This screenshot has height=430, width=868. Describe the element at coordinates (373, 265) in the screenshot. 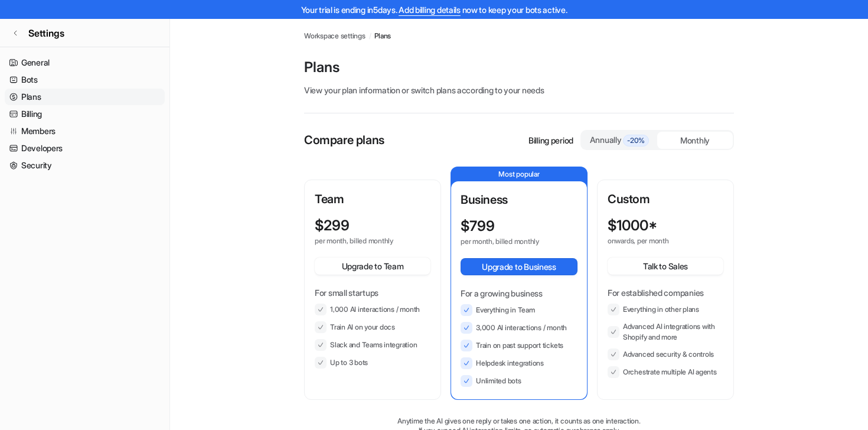

I see `button: Upgrade to Team` at that location.